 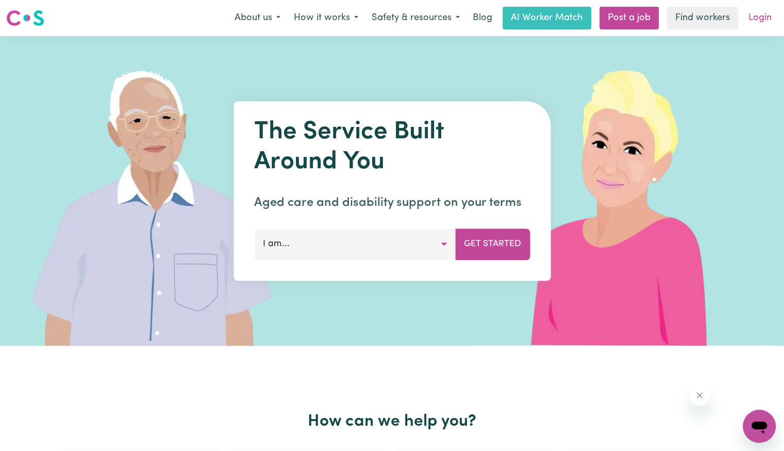 I want to click on p: Aged care and disability support on your terms, so click(x=392, y=203).